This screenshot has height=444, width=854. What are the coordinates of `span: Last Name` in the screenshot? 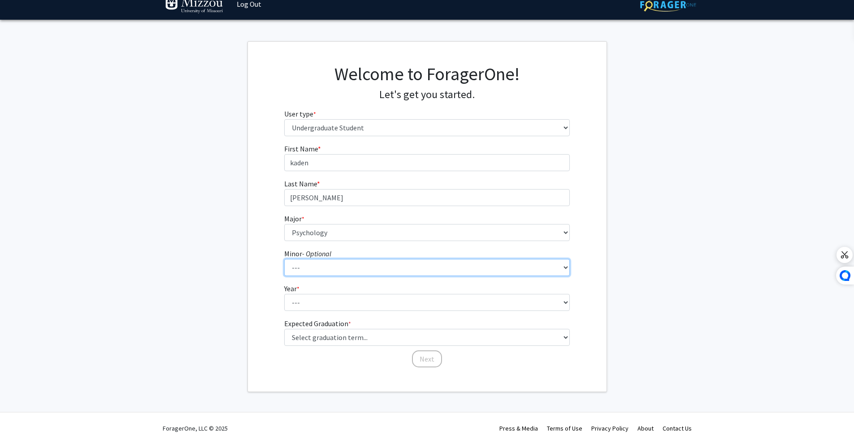 It's located at (300, 184).